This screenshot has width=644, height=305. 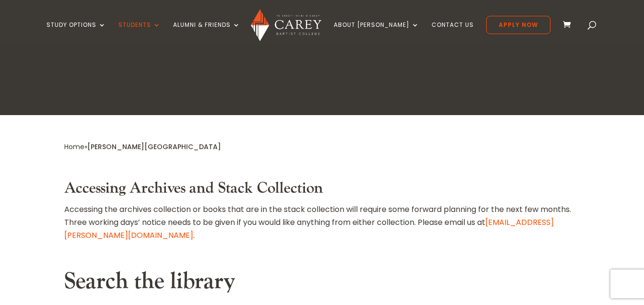 I want to click on a: Apply Now, so click(x=519, y=25).